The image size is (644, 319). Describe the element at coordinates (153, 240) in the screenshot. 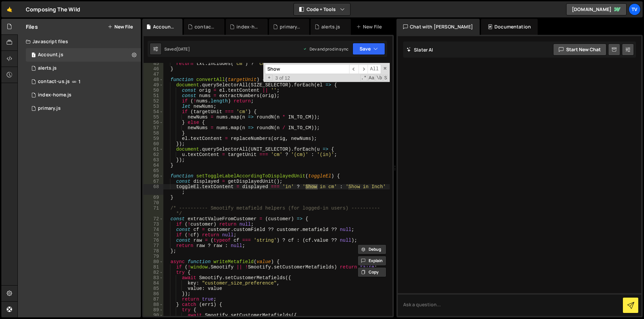

I see `div: 76` at that location.